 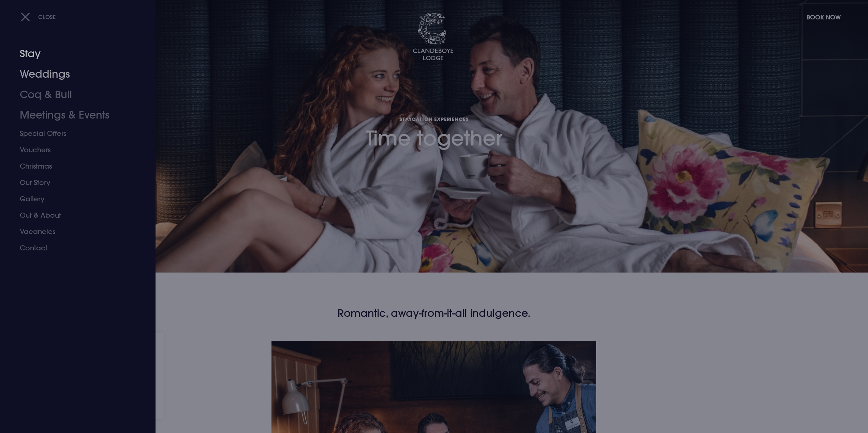 I want to click on a: Out & About, so click(x=74, y=215).